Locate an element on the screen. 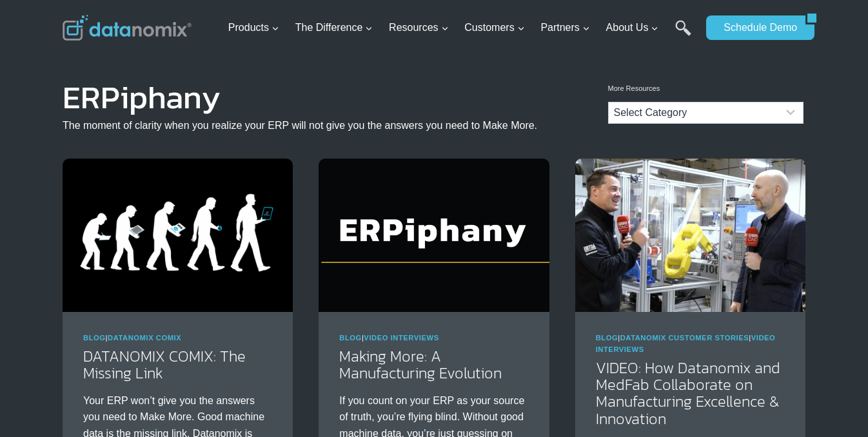 Image resolution: width=868 pixels, height=437 pixels. a: Medfab Partners on G-Code Cloud Development is located at coordinates (690, 235).